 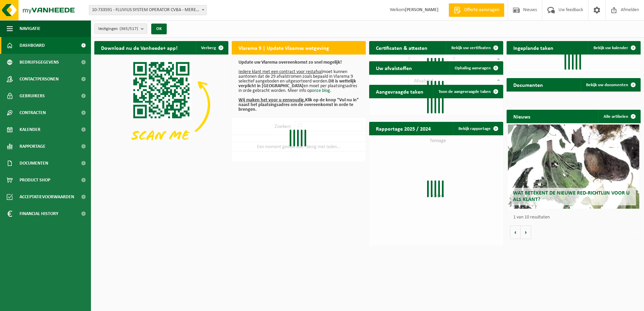 What do you see at coordinates (575, 218) in the screenshot?
I see `p: 1 van 10 resultaten` at bounding box center [575, 218].